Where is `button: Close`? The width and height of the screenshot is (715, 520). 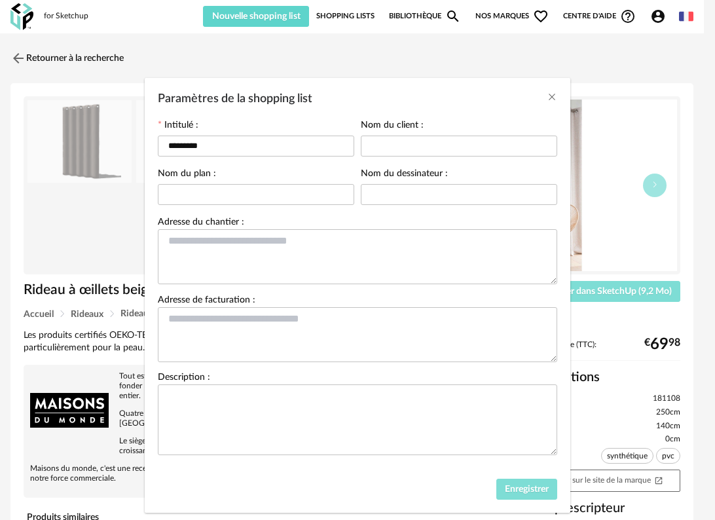 button: Close is located at coordinates (552, 98).